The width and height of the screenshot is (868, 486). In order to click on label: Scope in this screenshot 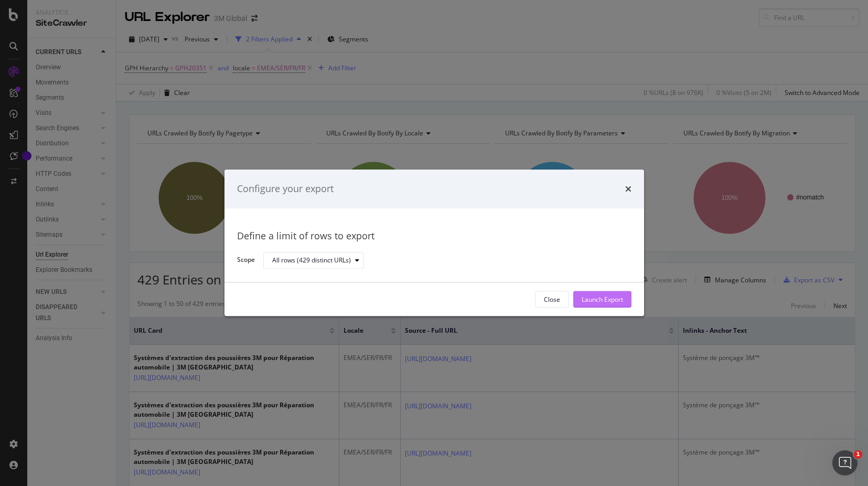, I will do `click(246, 261)`.